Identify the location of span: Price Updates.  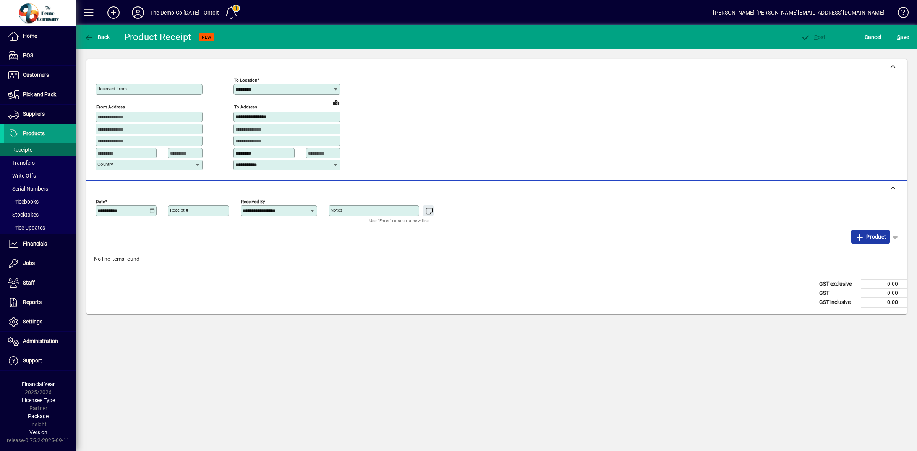
(26, 228).